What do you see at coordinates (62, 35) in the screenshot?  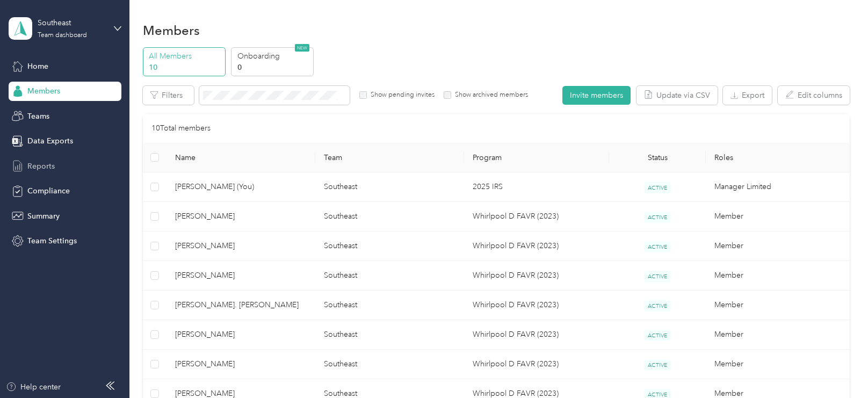 I see `div: Team dashboard` at bounding box center [62, 35].